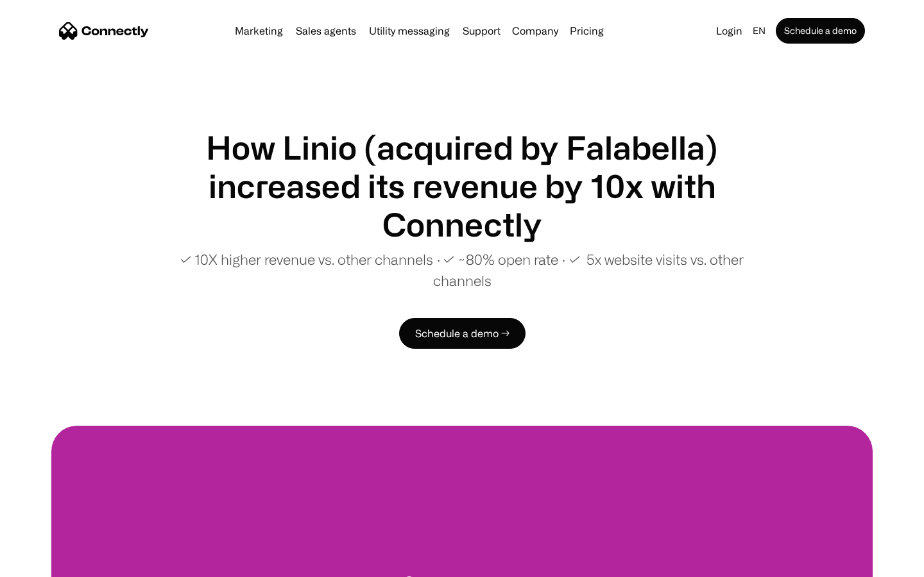 The width and height of the screenshot is (924, 577). What do you see at coordinates (45, 563) in the screenshot?
I see `aside: Language selected: English` at bounding box center [45, 563].